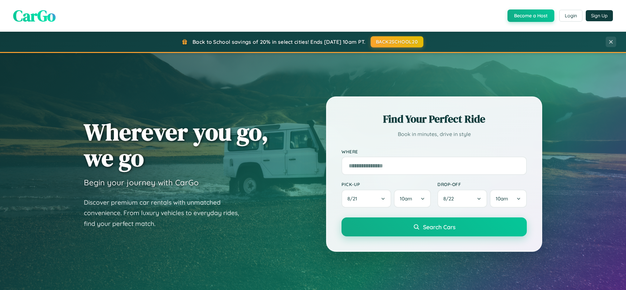 This screenshot has height=290, width=626. Describe the element at coordinates (434, 227) in the screenshot. I see `button: Search Cars` at that location.